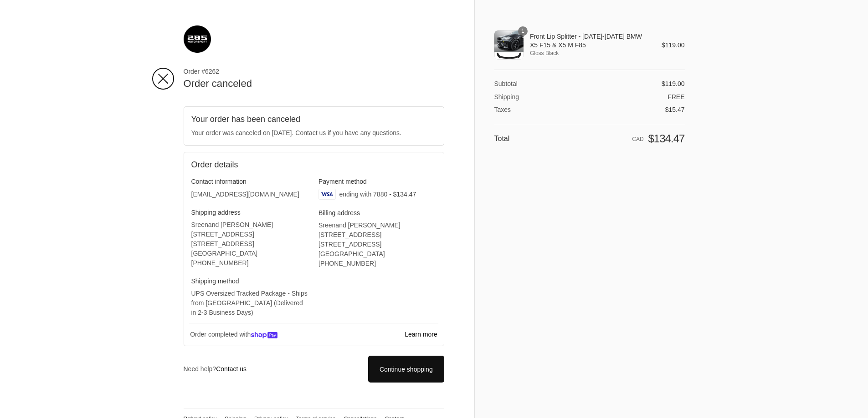 This screenshot has width=868, height=418. What do you see at coordinates (377, 182) in the screenshot?
I see `h3: Payment method` at bounding box center [377, 182].